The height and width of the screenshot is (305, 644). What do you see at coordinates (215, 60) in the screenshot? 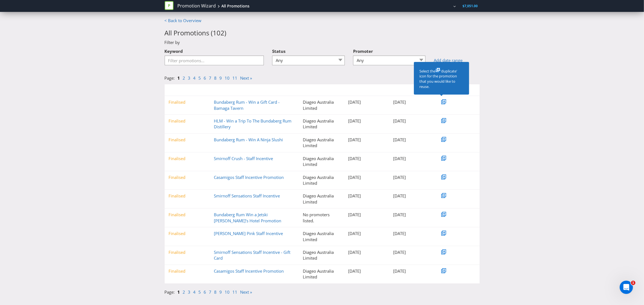
I see `input: Filter promotions...` at bounding box center [215, 60].